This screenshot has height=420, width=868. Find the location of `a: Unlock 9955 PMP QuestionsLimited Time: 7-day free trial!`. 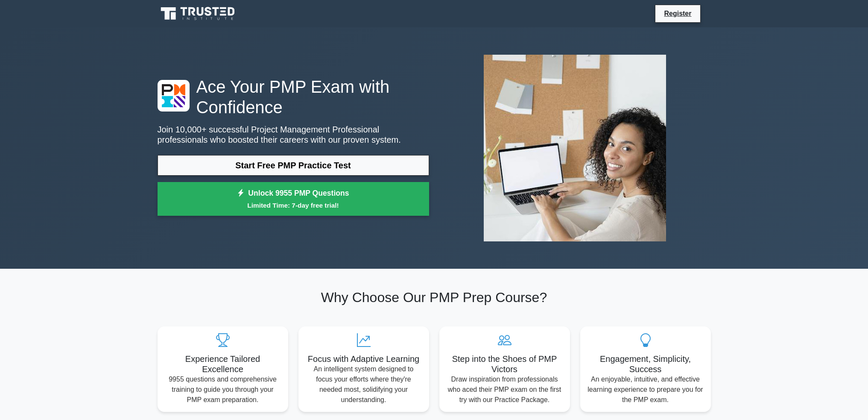

a: Unlock 9955 PMP QuestionsLimited Time: 7-day free trial! is located at coordinates (294, 200).